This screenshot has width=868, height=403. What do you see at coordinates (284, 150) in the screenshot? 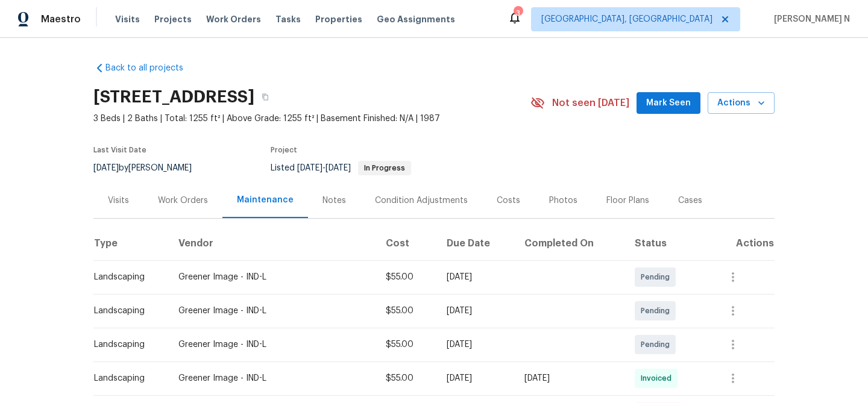
I see `span: Project` at bounding box center [284, 150].